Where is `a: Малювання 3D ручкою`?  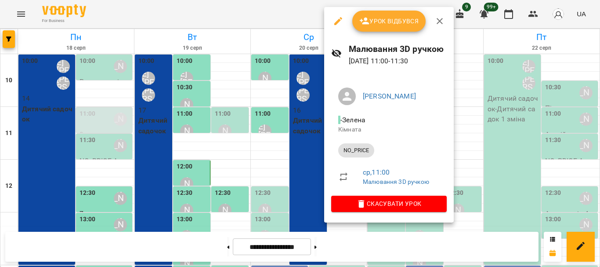 a: Малювання 3D ручкою is located at coordinates (396, 181).